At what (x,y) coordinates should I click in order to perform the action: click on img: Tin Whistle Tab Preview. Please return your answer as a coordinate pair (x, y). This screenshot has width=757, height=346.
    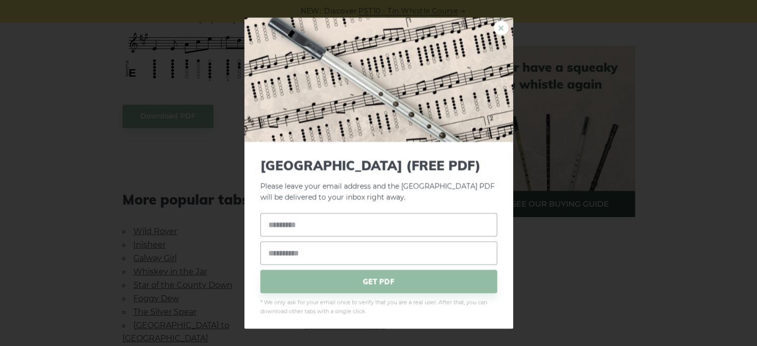
    Looking at the image, I should click on (379, 80).